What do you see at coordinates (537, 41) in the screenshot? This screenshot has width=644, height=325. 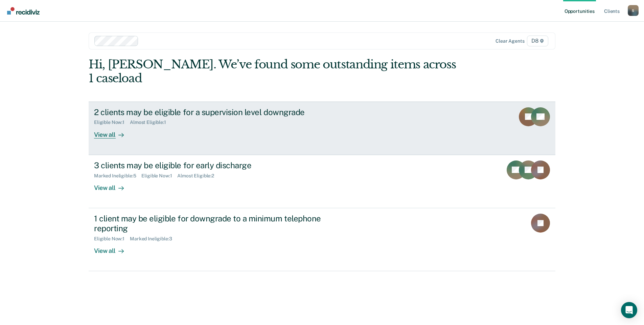 I see `span: D8` at bounding box center [537, 41].